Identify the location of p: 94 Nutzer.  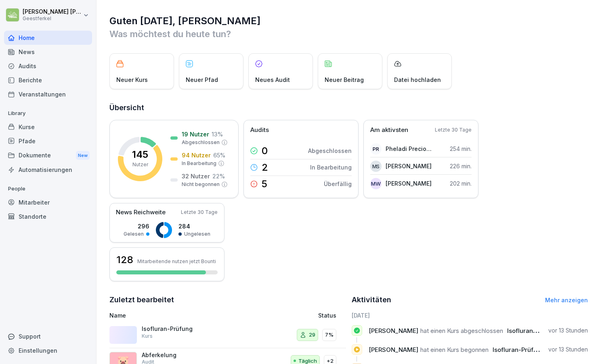
(196, 155).